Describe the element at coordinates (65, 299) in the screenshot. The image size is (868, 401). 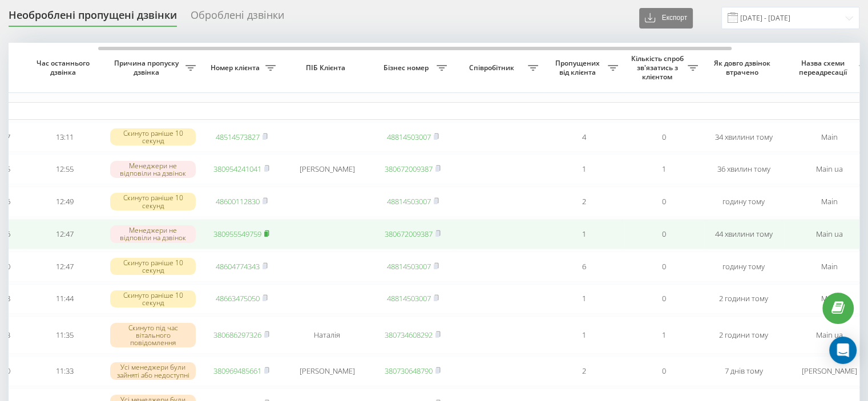
I see `td: 11:44` at that location.